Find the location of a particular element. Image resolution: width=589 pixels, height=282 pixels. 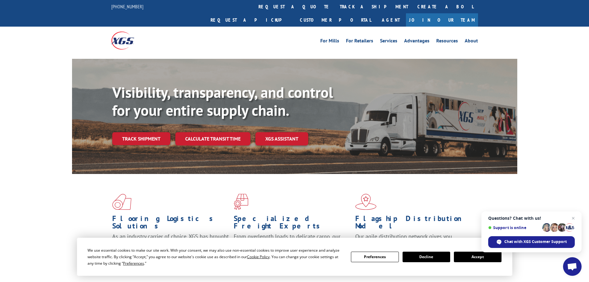

span: Chat with XGS Customer Support is located at coordinates (535, 241).